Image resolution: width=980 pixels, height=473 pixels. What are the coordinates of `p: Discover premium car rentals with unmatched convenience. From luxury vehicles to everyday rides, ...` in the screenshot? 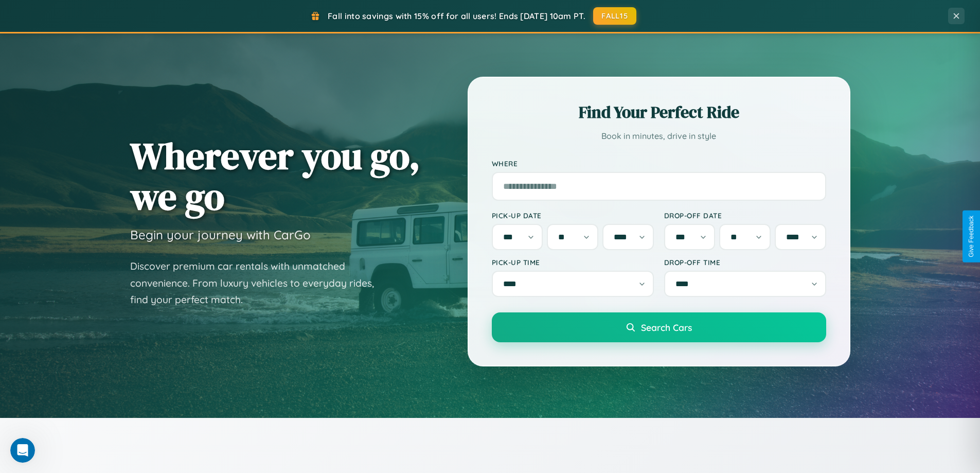 It's located at (259, 283).